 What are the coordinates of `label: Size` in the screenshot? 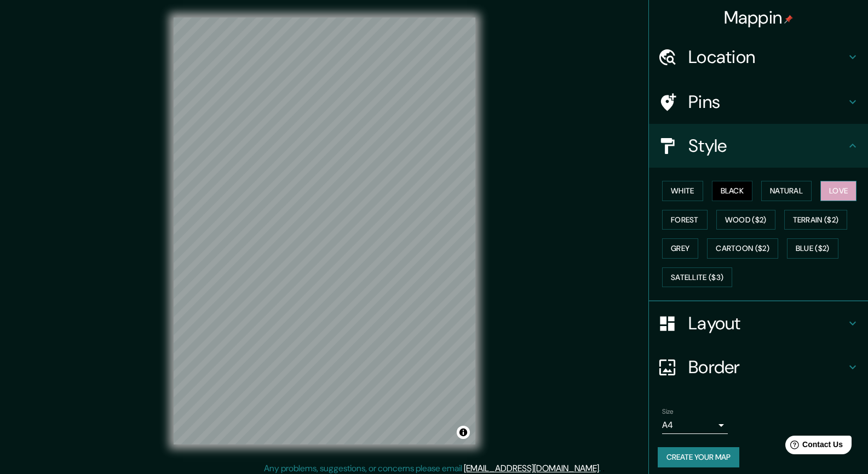 It's located at (668, 411).